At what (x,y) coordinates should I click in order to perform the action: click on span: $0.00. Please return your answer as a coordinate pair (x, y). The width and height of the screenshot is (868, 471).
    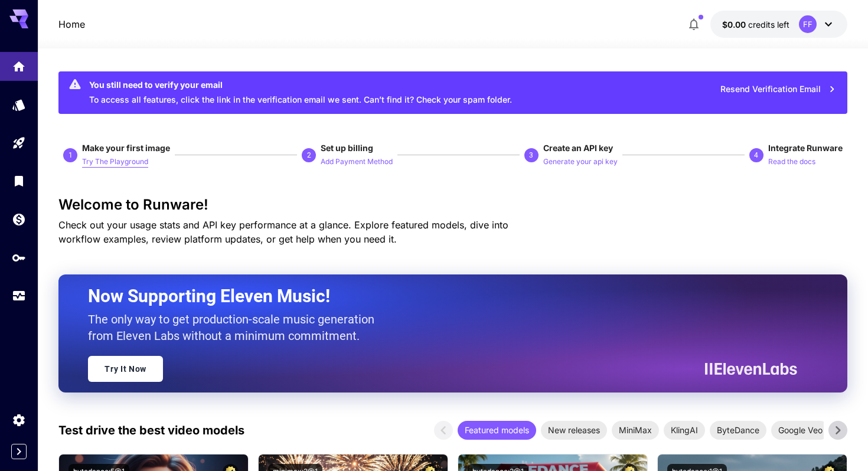
    Looking at the image, I should click on (735, 24).